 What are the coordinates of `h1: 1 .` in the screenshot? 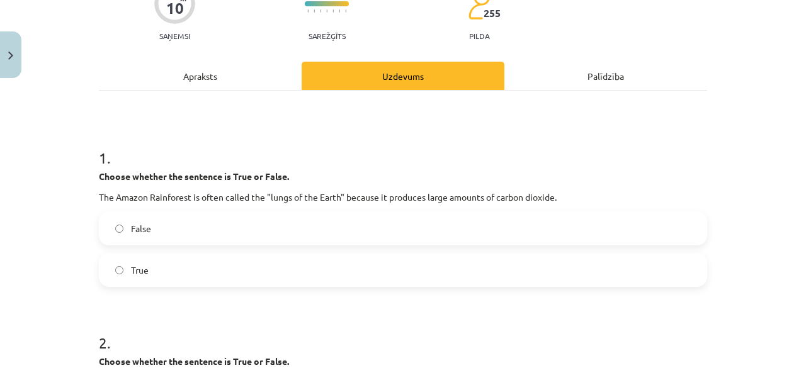 It's located at (403, 147).